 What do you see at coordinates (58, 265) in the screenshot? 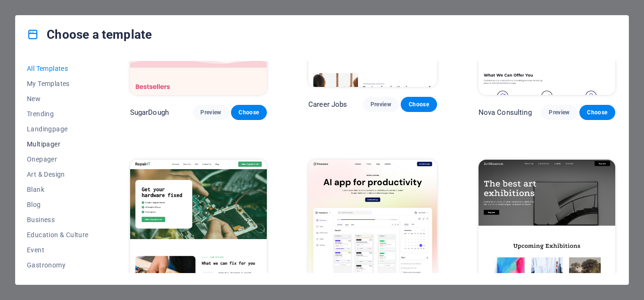
I see `span: Gastronomy` at bounding box center [58, 265].